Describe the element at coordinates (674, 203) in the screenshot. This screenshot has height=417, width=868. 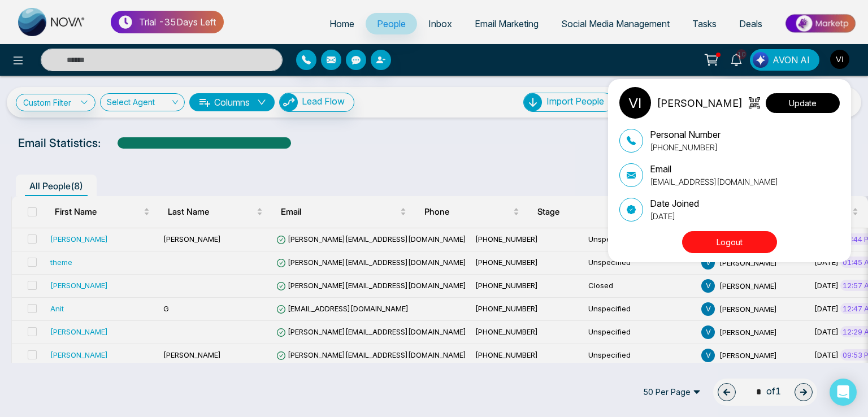
I see `p: Date Joined` at that location.